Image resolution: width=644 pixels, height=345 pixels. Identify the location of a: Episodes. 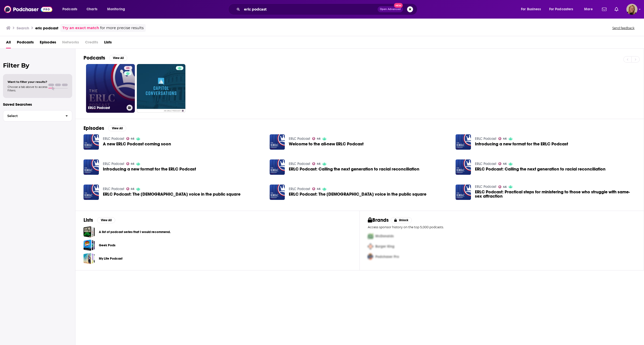
(48, 43).